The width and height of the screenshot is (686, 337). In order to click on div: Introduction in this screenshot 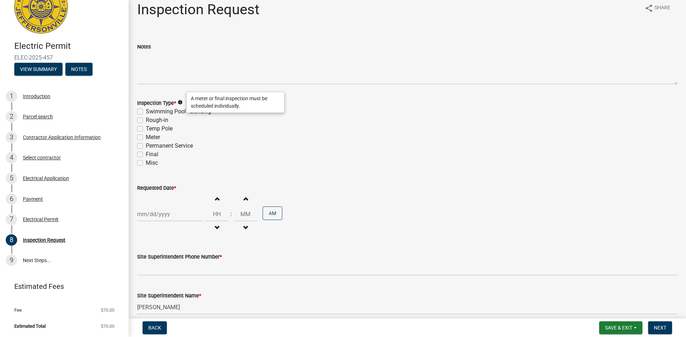, I will do `click(36, 96)`.